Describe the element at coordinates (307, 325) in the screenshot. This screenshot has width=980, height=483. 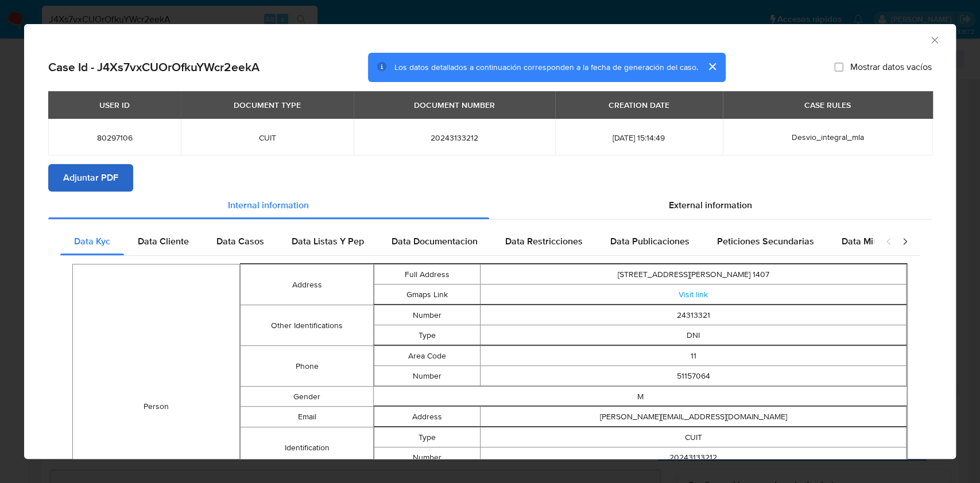
I see `td: Other Identifications` at that location.